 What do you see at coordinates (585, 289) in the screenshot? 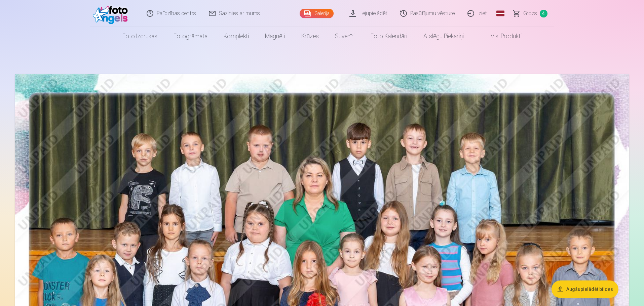
I see `button: Augšupielādēt bildes` at bounding box center [585, 289].